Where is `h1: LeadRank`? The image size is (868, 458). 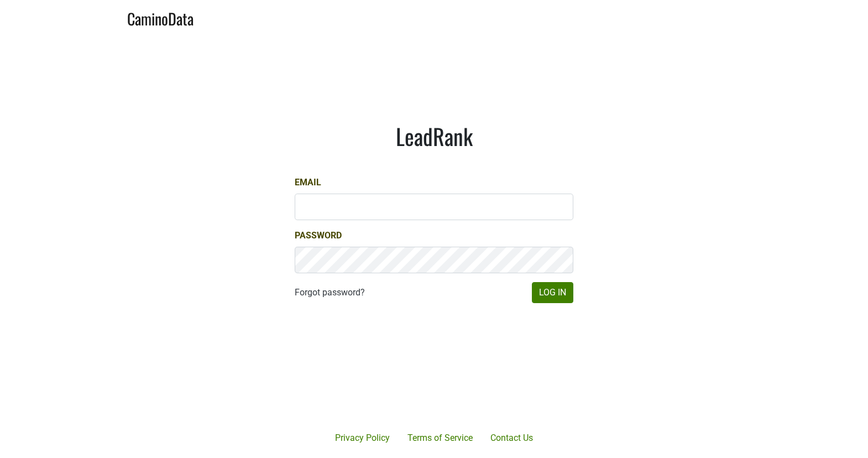 h1: LeadRank is located at coordinates (434, 136).